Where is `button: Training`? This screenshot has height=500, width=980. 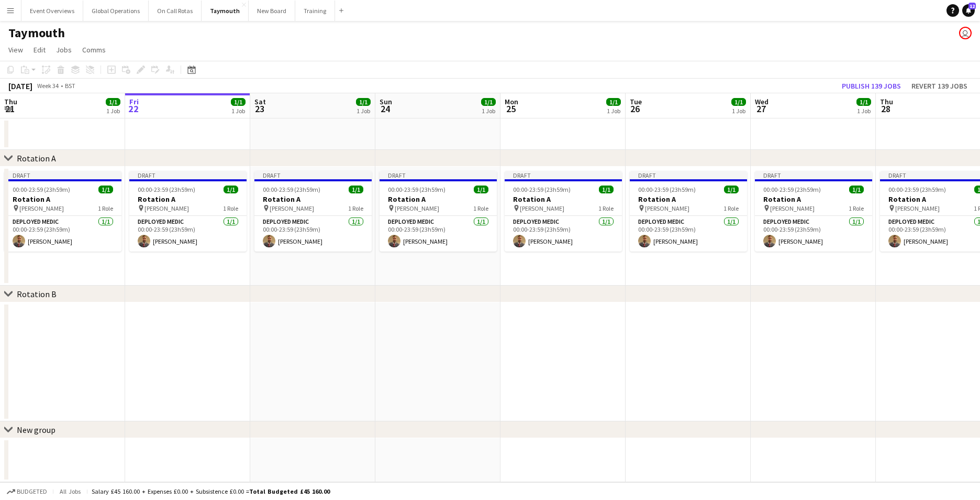
button: Training is located at coordinates (315, 10).